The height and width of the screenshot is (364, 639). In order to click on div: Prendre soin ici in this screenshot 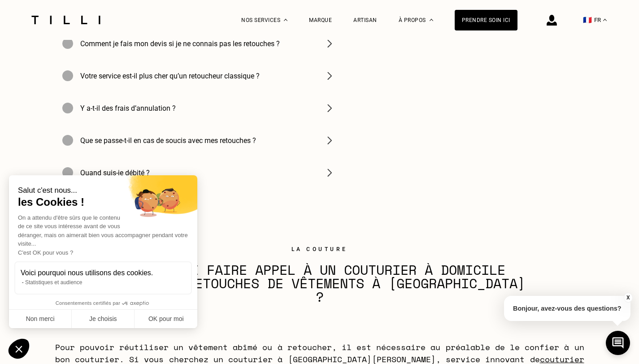, I will do `click(486, 20)`.